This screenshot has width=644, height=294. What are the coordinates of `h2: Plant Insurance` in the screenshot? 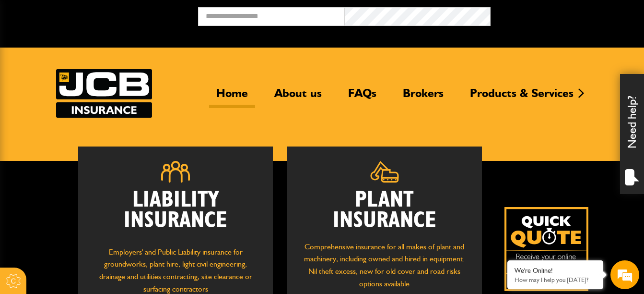 It's located at (384, 210).